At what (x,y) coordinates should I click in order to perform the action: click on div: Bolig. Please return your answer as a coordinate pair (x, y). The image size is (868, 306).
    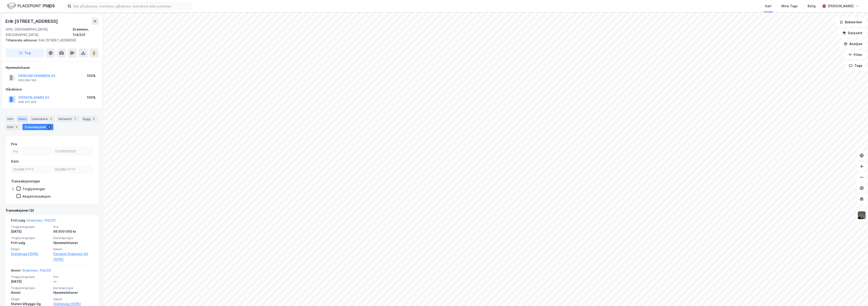
    Looking at the image, I should click on (811, 6).